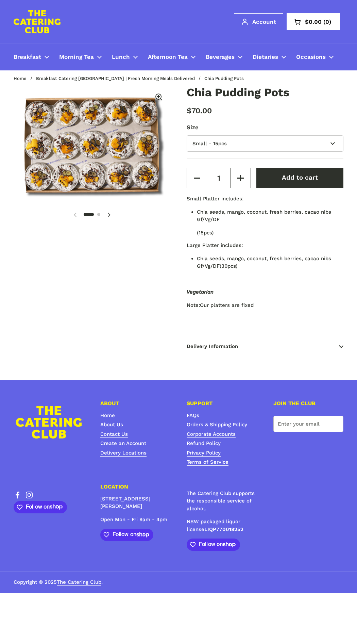 Image resolution: width=357 pixels, height=644 pixels. Describe the element at coordinates (224, 57) in the screenshot. I see `a: Beverages` at that location.